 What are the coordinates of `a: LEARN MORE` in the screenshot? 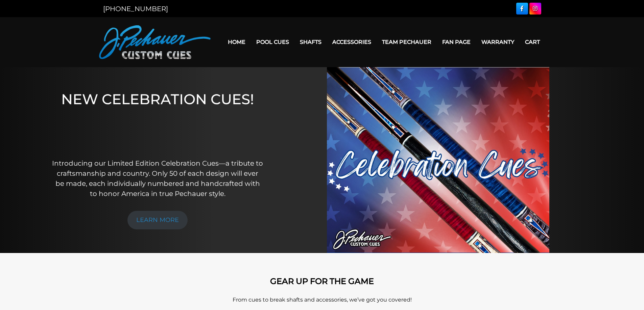 It's located at (158, 220).